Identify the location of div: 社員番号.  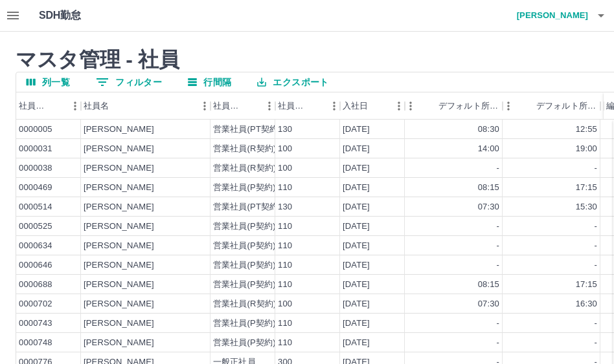
(49, 106).